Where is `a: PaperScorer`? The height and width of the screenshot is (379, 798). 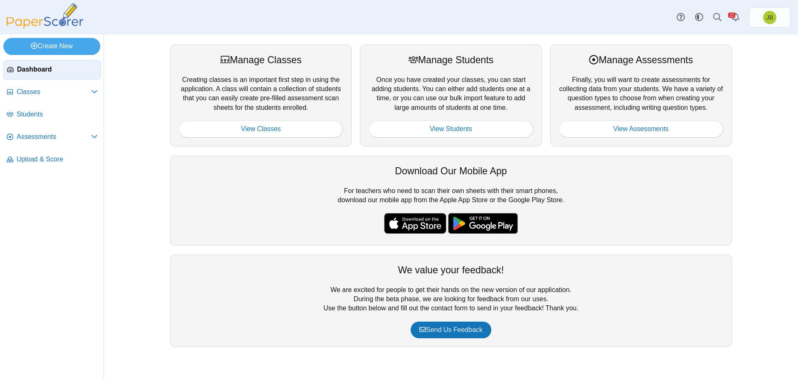 a: PaperScorer is located at coordinates (45, 26).